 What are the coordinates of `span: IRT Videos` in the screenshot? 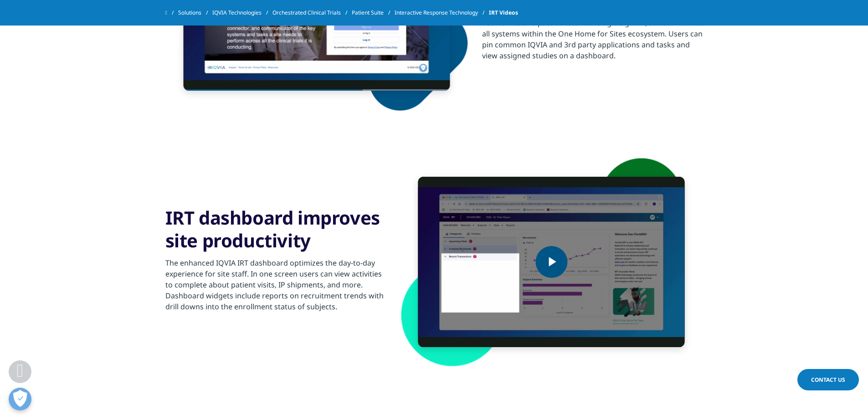 It's located at (503, 13).